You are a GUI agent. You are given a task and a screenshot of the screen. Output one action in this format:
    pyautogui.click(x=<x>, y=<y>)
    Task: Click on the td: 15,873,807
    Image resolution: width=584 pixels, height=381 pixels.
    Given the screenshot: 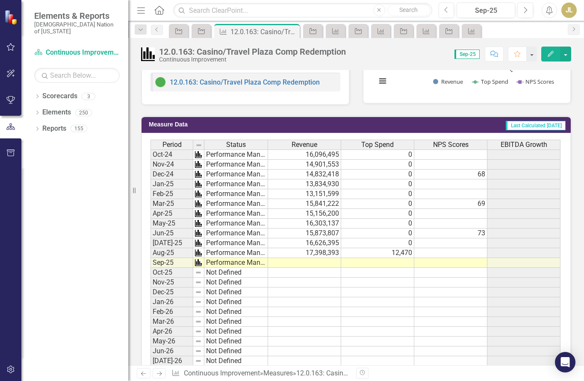 What is the action you would take?
    pyautogui.click(x=304, y=233)
    